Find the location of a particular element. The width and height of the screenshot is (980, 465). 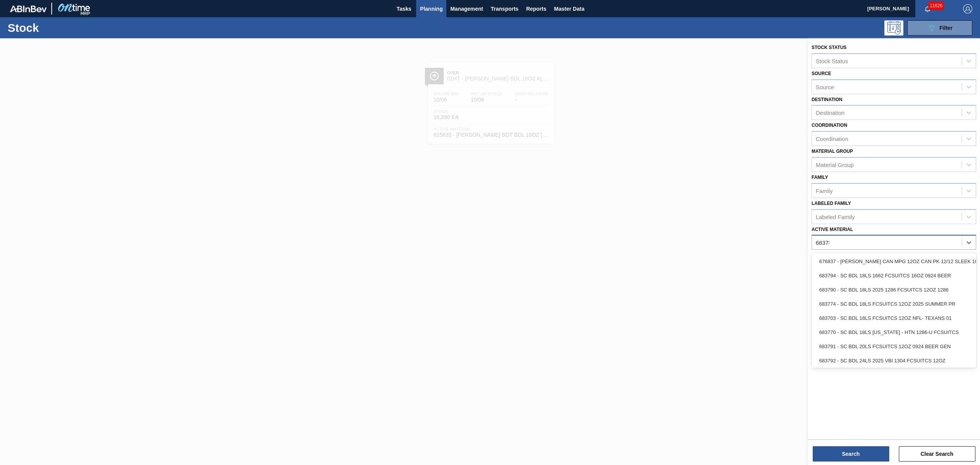

div: Labeled Family is located at coordinates (835, 217).